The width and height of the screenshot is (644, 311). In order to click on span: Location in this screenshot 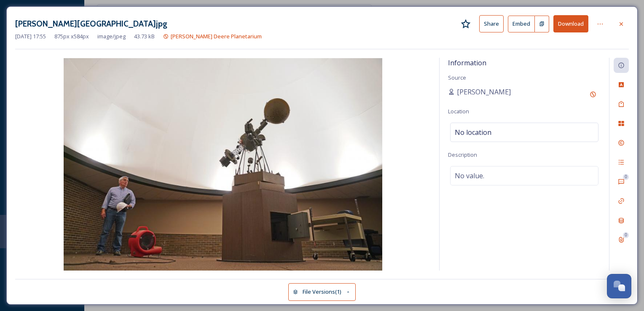, I will do `click(459, 111)`.